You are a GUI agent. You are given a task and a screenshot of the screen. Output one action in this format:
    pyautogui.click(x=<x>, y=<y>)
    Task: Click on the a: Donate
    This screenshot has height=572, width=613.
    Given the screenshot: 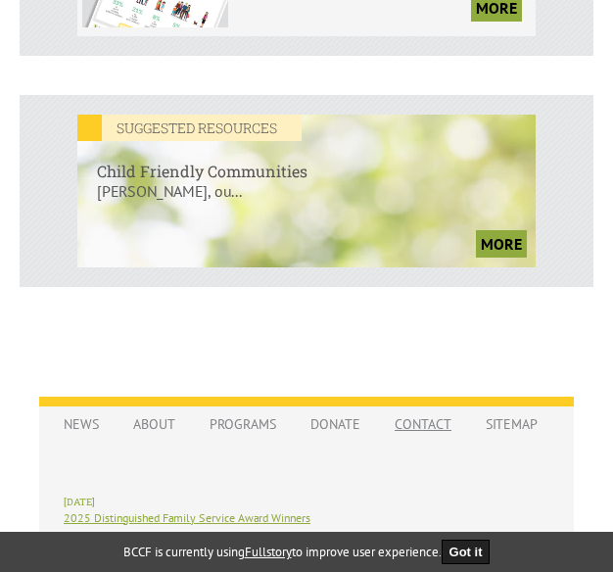 What is the action you would take?
    pyautogui.click(x=335, y=424)
    